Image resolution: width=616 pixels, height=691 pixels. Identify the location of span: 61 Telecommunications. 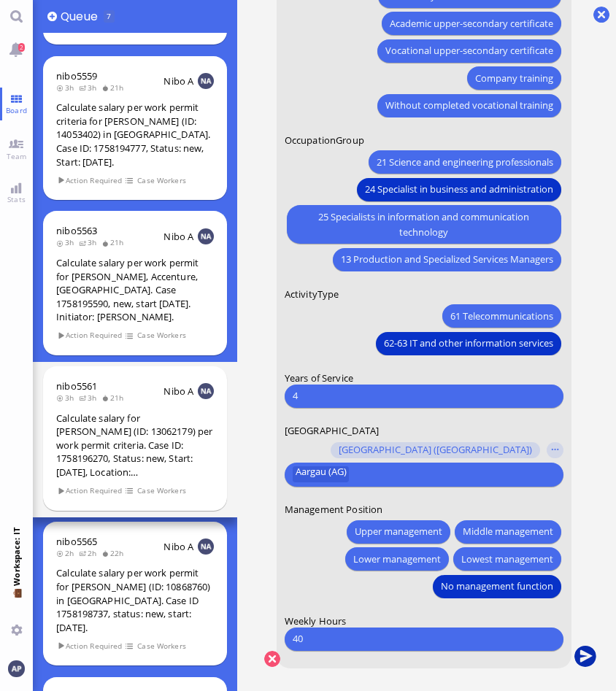
(501, 316).